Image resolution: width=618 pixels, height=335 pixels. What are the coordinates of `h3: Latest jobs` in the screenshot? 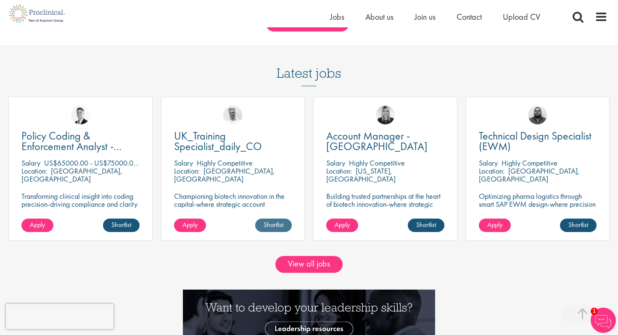 It's located at (309, 66).